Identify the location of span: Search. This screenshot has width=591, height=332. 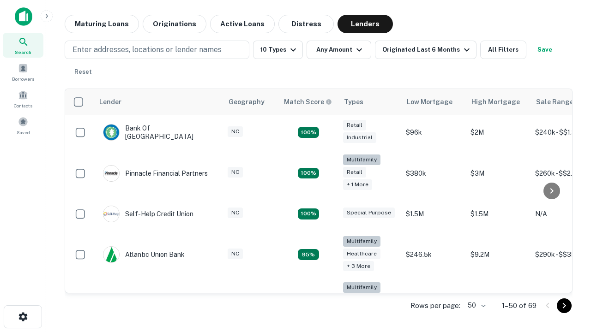
(23, 52).